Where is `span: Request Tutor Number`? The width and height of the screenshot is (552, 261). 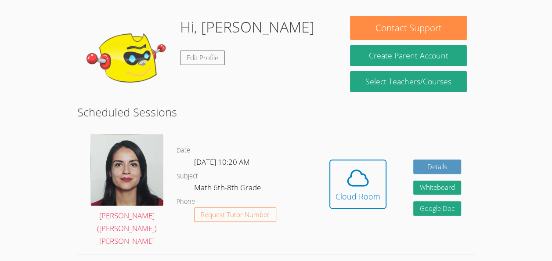 span: Request Tutor Number is located at coordinates (235, 214).